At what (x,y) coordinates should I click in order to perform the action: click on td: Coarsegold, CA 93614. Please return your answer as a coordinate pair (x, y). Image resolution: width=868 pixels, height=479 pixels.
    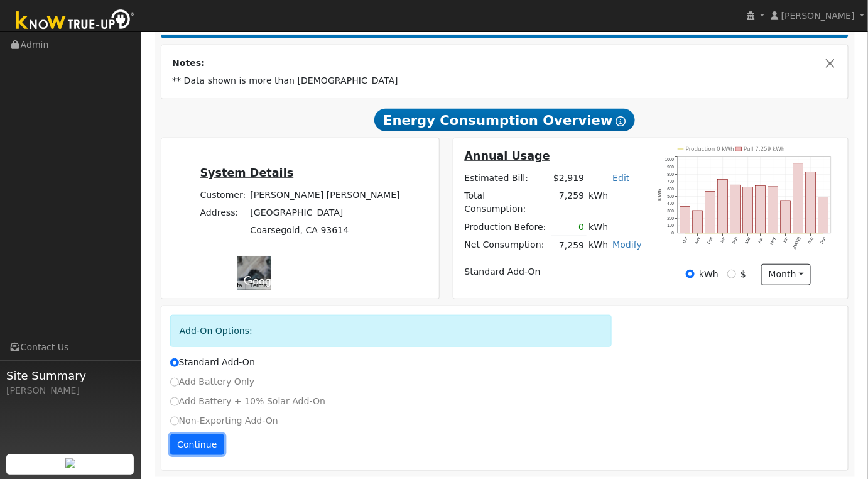
    Looking at the image, I should click on (325, 230).